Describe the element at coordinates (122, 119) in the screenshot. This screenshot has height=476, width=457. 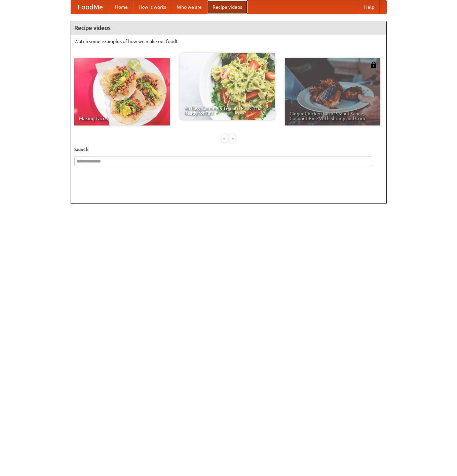
I see `span: Making Tacos` at that location.